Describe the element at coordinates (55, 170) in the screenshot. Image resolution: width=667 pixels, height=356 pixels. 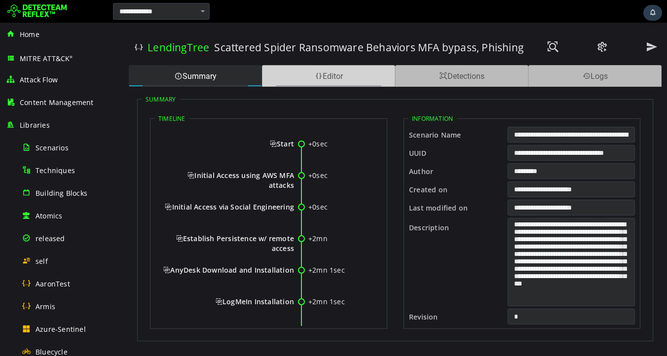
I see `span: Techniques` at that location.